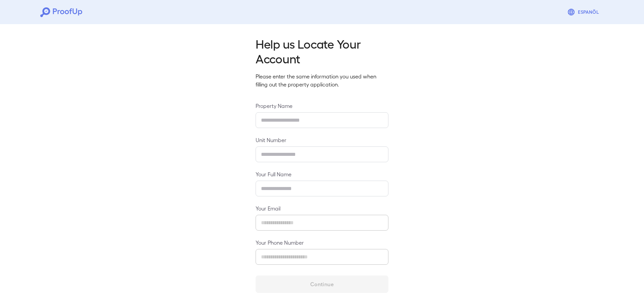  What do you see at coordinates (322, 208) in the screenshot?
I see `label: Your Email` at bounding box center [322, 208].